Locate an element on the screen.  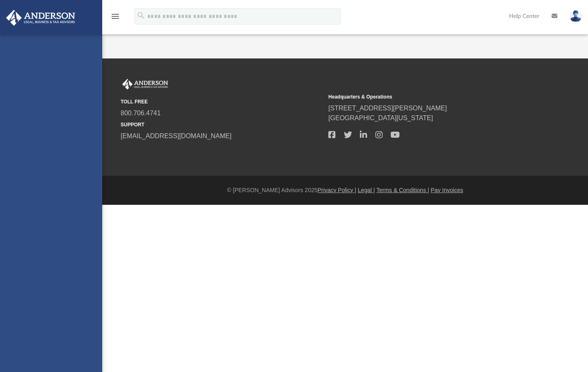
a: Pay Invoices is located at coordinates (447, 190).